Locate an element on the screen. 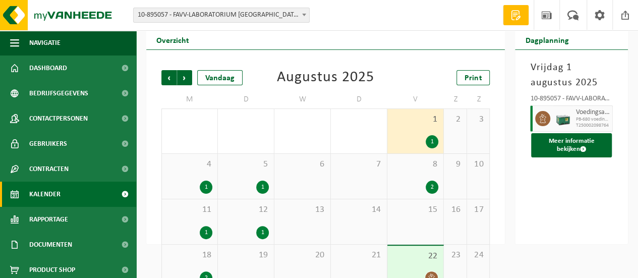 This screenshot has width=638, height=278. span: 13 is located at coordinates (302, 210).